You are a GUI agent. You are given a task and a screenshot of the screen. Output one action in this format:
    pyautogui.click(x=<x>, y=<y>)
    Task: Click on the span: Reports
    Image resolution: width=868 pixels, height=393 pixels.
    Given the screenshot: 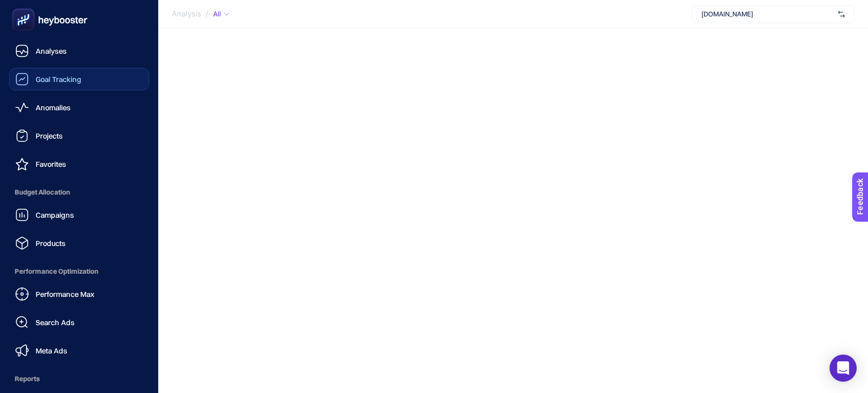 What is the action you would take?
    pyautogui.click(x=79, y=379)
    